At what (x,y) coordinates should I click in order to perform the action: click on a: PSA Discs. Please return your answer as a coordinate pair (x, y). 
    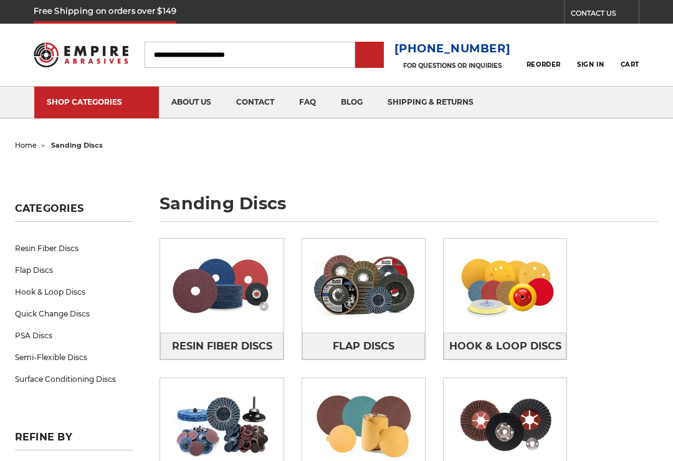
    Looking at the image, I should click on (74, 335).